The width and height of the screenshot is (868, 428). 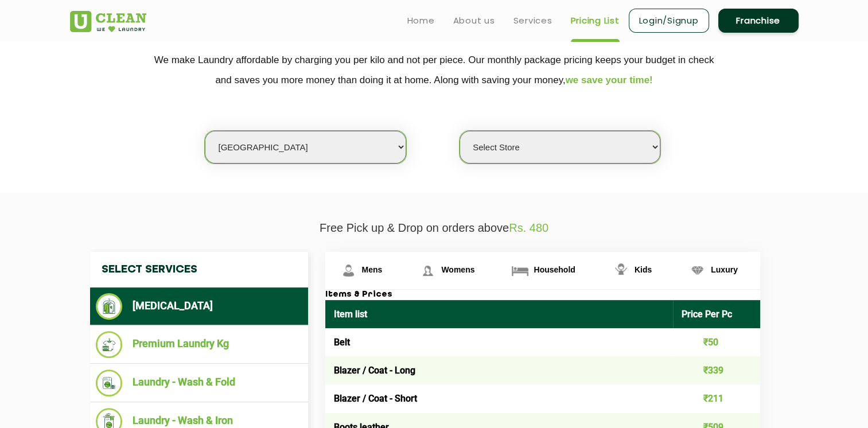 What do you see at coordinates (528, 228) in the screenshot?
I see `span: Rs. 480` at bounding box center [528, 228].